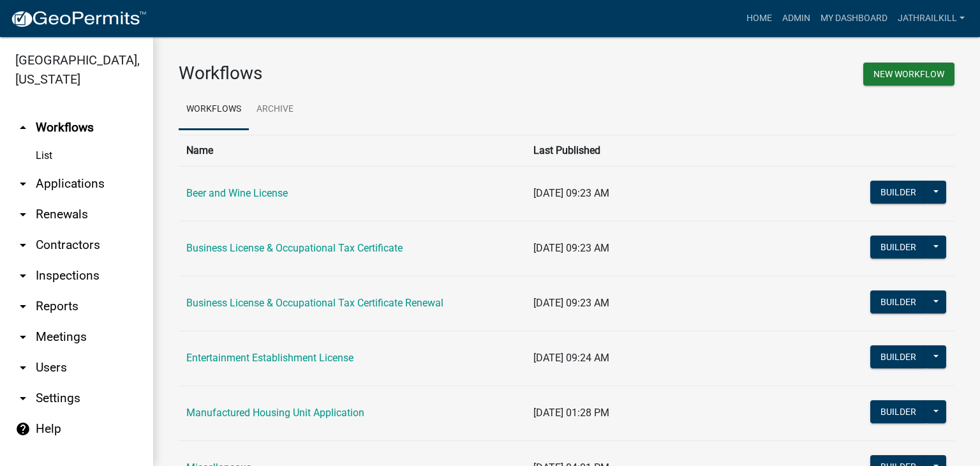 The image size is (980, 466). What do you see at coordinates (214, 110) in the screenshot?
I see `a: Workflows` at bounding box center [214, 110].